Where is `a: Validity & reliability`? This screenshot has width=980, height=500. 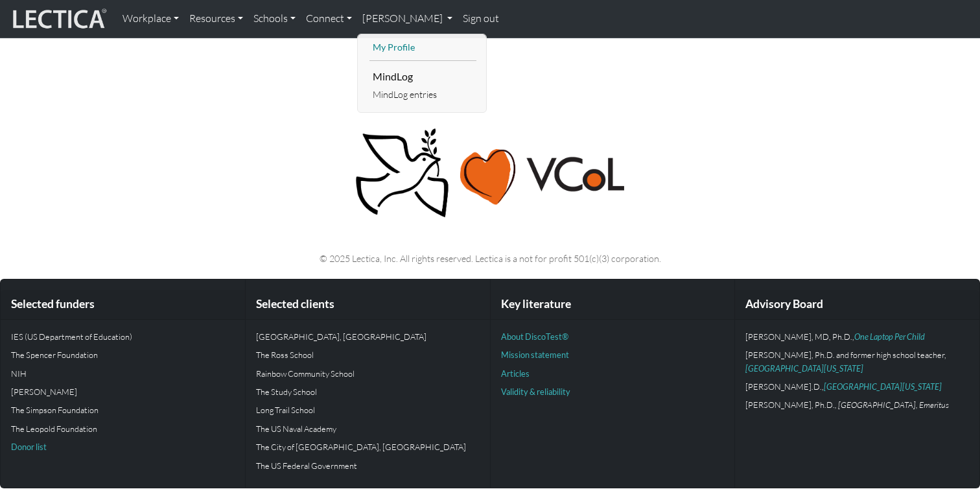 a: Validity & reliability is located at coordinates (535, 392).